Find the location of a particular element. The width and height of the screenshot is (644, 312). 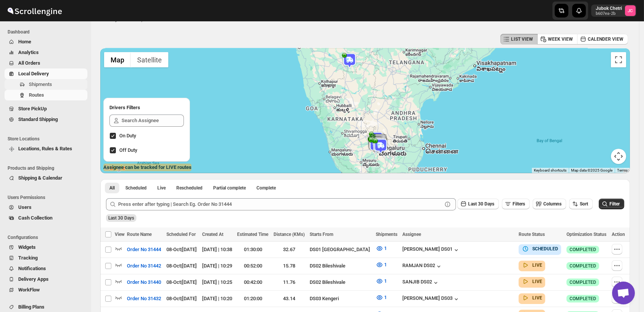

div: 43.14 is located at coordinates (289, 299).